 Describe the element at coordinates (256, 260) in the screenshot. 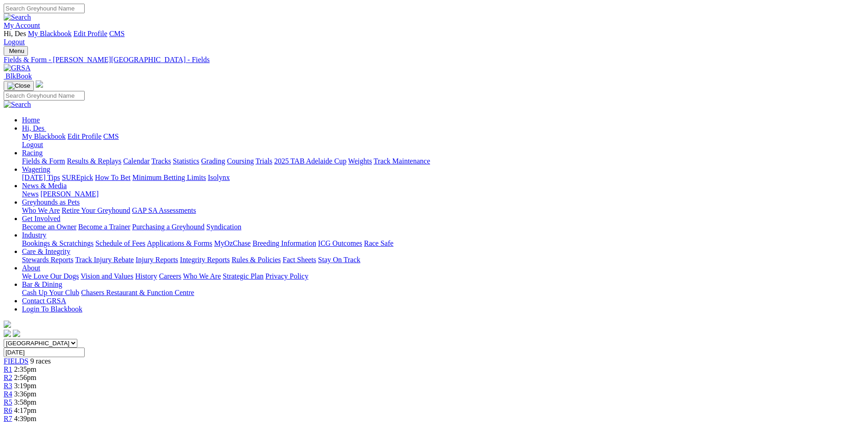

I see `a: Rules & Policies` at that location.